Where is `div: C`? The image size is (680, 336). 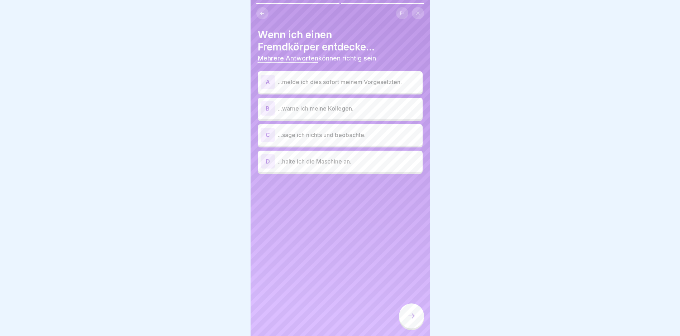
div: C is located at coordinates (268, 135).